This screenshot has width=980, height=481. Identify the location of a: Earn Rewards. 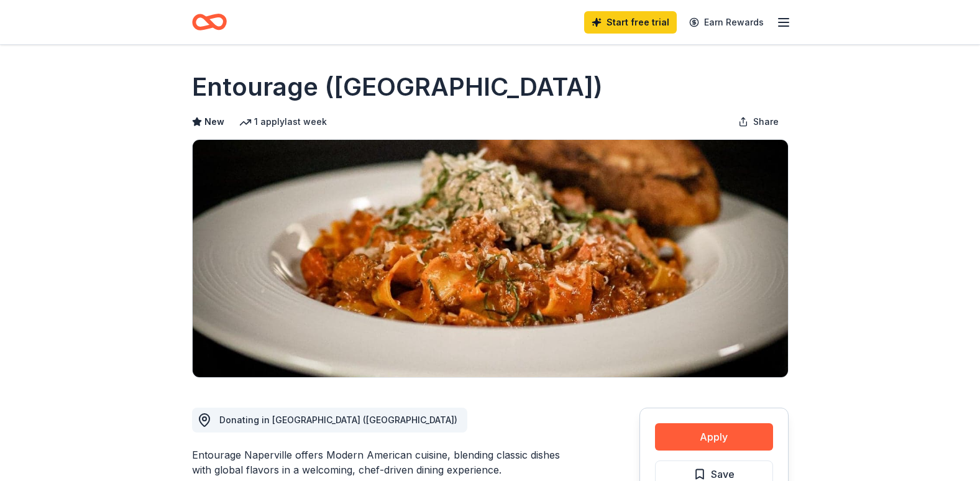
(726, 22).